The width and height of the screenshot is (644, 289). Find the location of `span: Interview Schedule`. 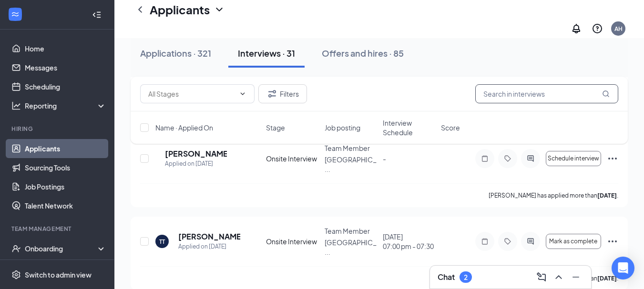

span: Interview Schedule is located at coordinates (409, 128).